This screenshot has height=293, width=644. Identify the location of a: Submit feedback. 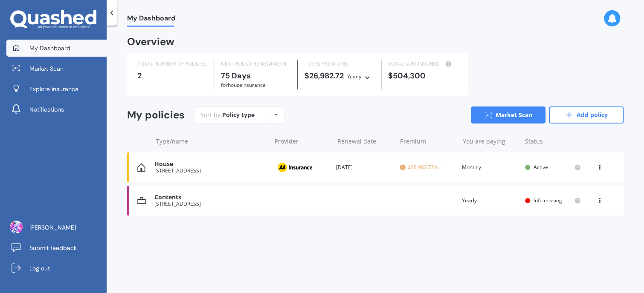
(56, 248).